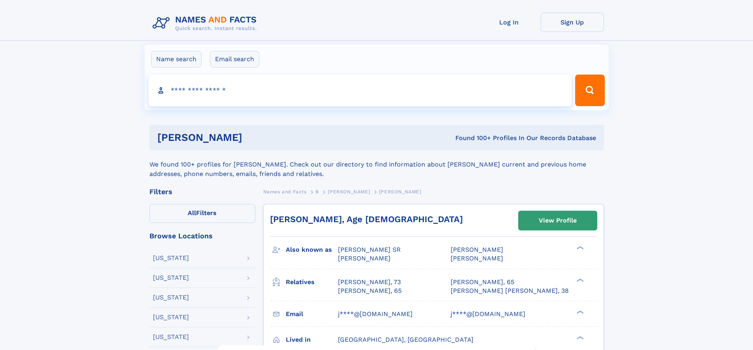 Image resolution: width=753 pixels, height=350 pixels. What do you see at coordinates (312, 315) in the screenshot?
I see `h3: Email` at bounding box center [312, 315].